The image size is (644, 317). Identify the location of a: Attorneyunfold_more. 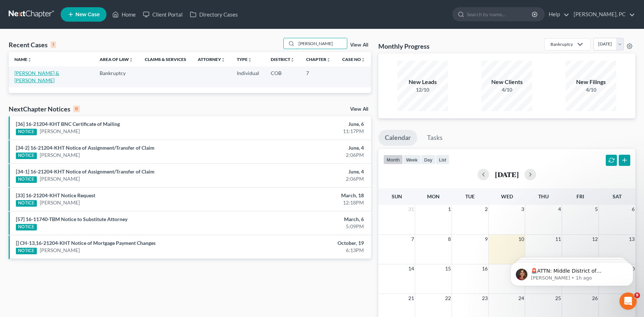
(212, 59).